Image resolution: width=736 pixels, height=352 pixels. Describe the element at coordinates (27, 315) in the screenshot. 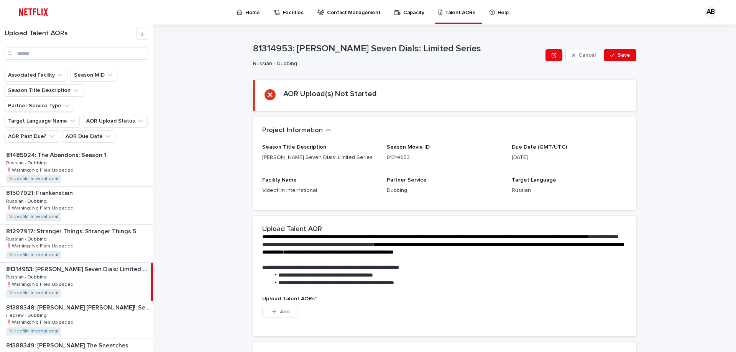

I see `p: Hebrew - Dubbing` at that location.